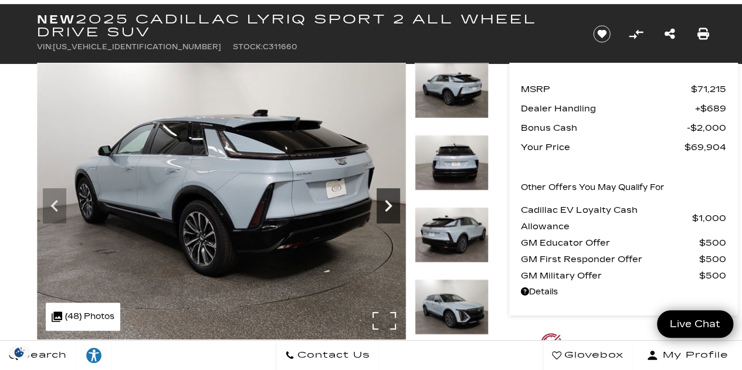 This screenshot has height=370, width=742. I want to click on img: New 2025 Nimbus Metallic Cadillac Sport 2 image 12, so click(452, 163).